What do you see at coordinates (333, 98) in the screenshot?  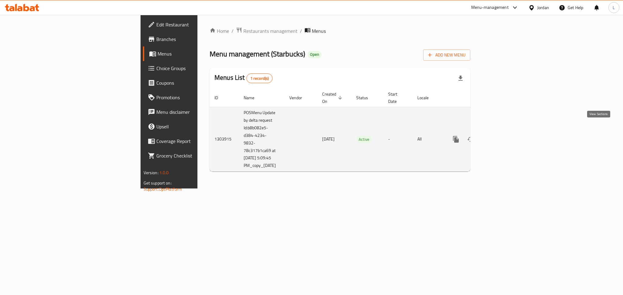 I see `span: Created On` at bounding box center [333, 98].